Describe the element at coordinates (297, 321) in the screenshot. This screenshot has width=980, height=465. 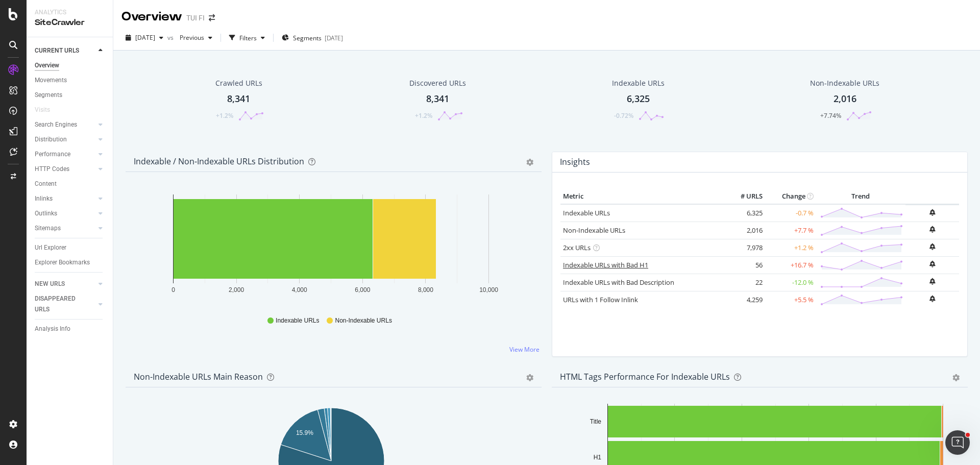
I see `span: Indexable URLs` at that location.